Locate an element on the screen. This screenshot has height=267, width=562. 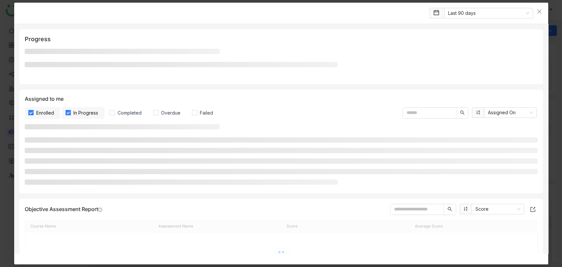
span: In Progress is located at coordinates (86, 113).